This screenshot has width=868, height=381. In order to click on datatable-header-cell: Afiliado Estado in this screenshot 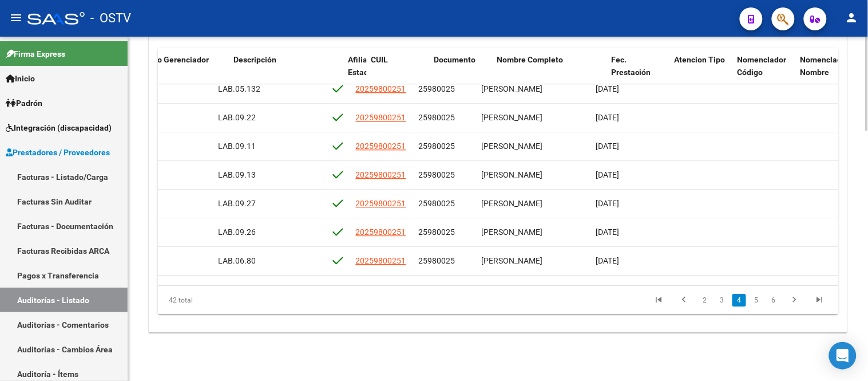, I will do `click(355, 73)`.